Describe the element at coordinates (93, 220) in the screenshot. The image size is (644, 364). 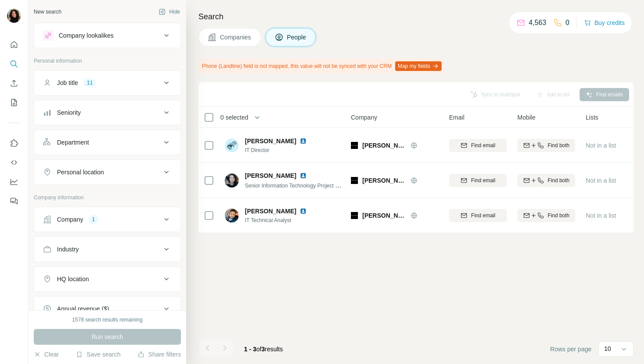
I see `div: 1` at that location.